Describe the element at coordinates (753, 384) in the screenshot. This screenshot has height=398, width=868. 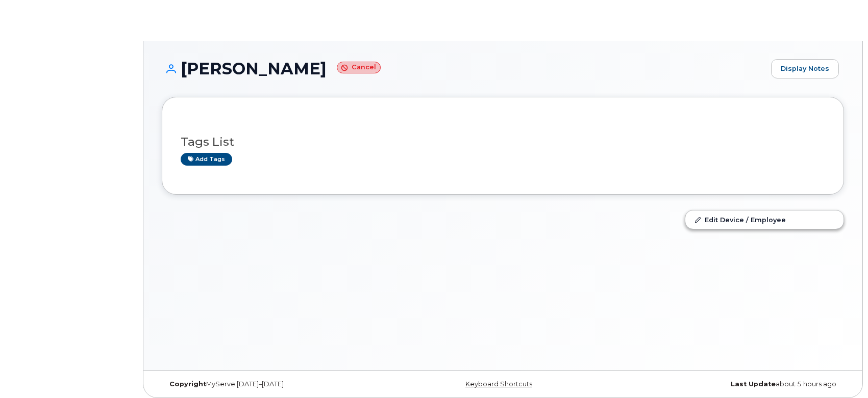
I see `strong: Last Update` at that location.